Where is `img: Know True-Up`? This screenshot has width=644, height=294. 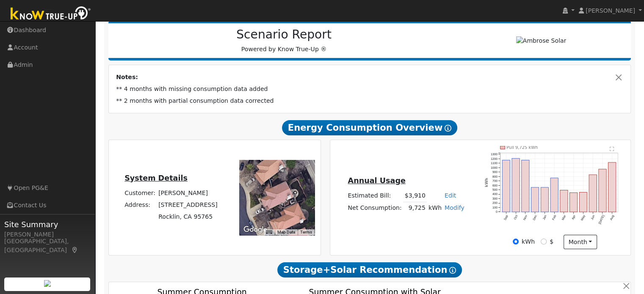
img: Know True-Up is located at coordinates (51, 14).